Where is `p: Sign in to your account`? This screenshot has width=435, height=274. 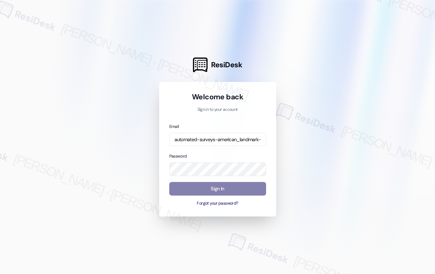 p: Sign in to your account is located at coordinates (218, 110).